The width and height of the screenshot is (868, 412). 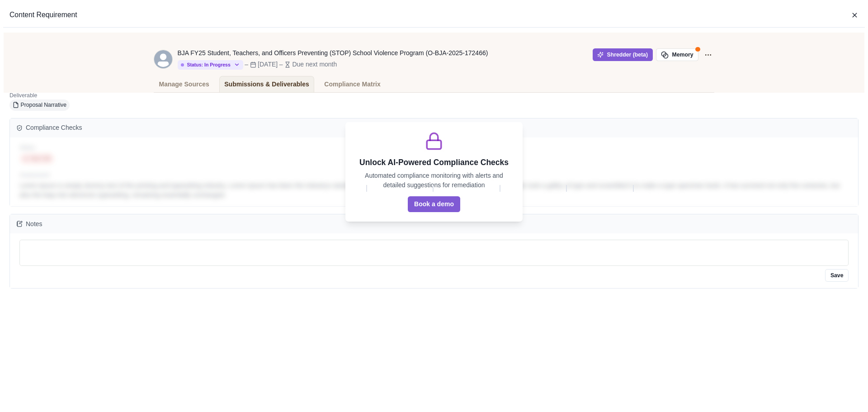 What do you see at coordinates (434, 162) in the screenshot?
I see `h3: Unlock AI-Powered Compliance Checks` at bounding box center [434, 162].